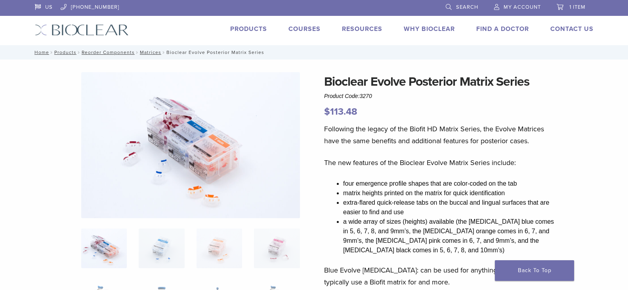 This screenshot has height=290, width=628. Describe the element at coordinates (502, 29) in the screenshot. I see `a: Find A Doctor` at that location.